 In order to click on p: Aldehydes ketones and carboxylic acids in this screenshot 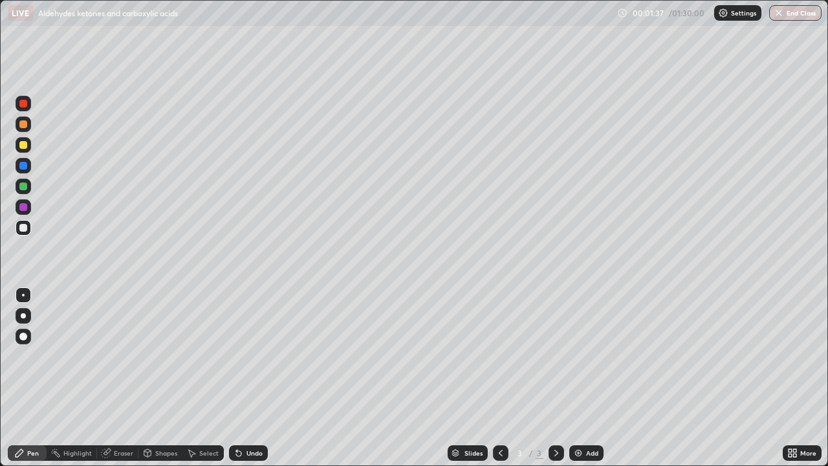, I will do `click(108, 13)`.